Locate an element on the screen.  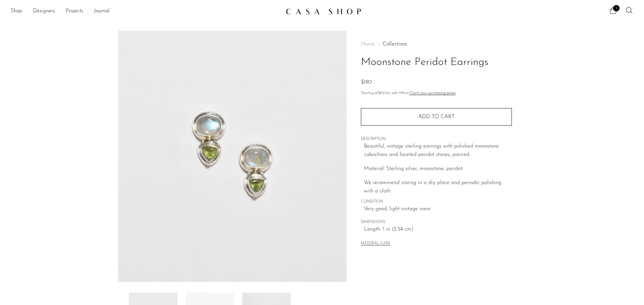
p: Starting at /mo with Affirm. is located at coordinates (436, 93).